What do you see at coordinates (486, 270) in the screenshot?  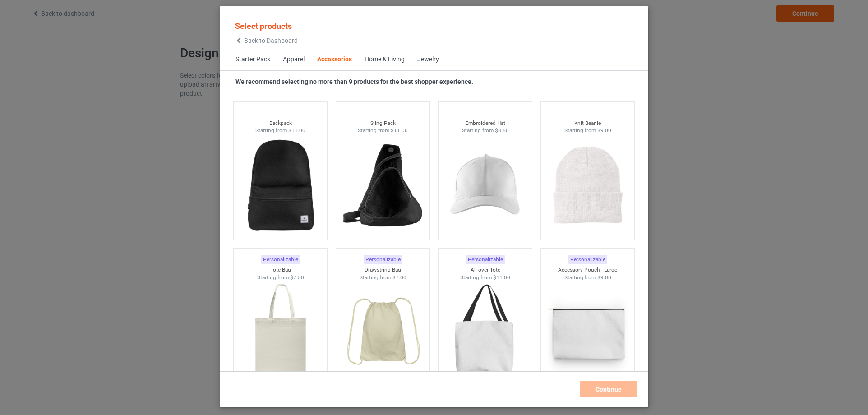 I see `div: All-over Tote` at bounding box center [486, 270].